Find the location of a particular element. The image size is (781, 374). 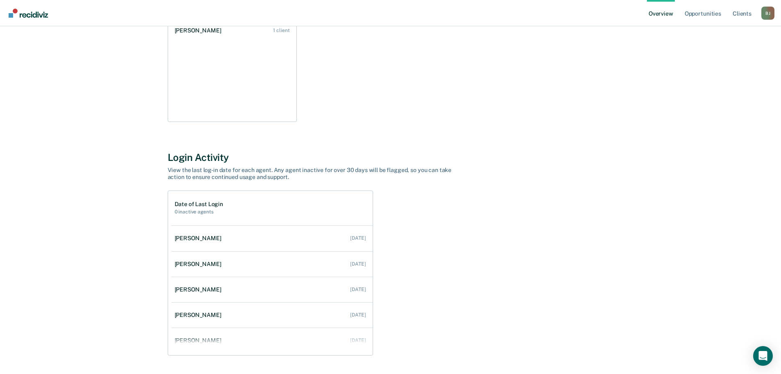

div: B J is located at coordinates (768, 13).